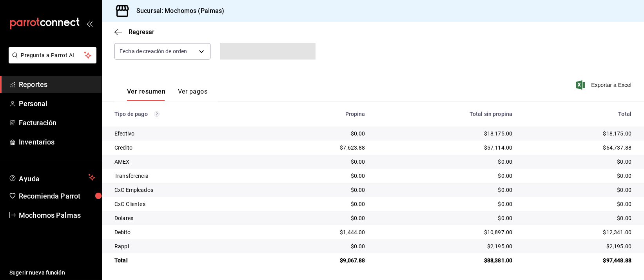 This screenshot has width=644, height=280. I want to click on span: Exportar a Excel, so click(604, 85).